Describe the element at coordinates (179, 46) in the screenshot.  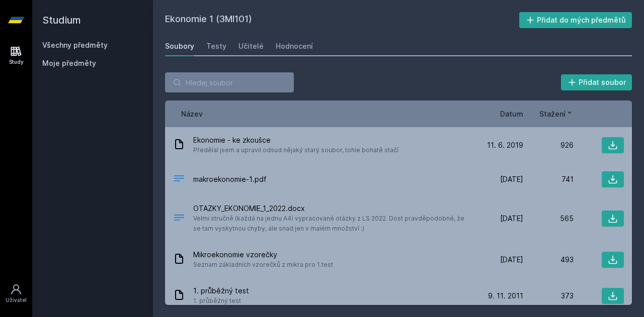
I see `div: Soubory` at that location.